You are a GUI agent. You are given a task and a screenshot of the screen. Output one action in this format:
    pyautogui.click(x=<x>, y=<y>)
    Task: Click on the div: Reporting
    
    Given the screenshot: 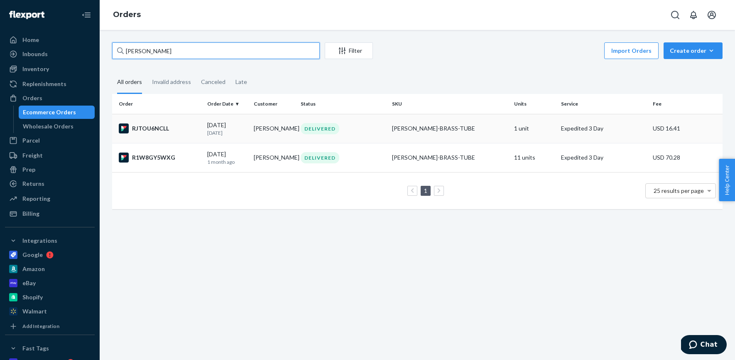 What is the action you would take?
    pyautogui.click(x=36, y=198)
    